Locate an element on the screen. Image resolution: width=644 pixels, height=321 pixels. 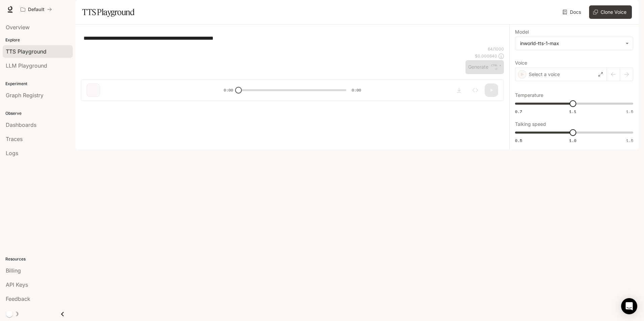
p: 64 / 1000 is located at coordinates (495, 49).